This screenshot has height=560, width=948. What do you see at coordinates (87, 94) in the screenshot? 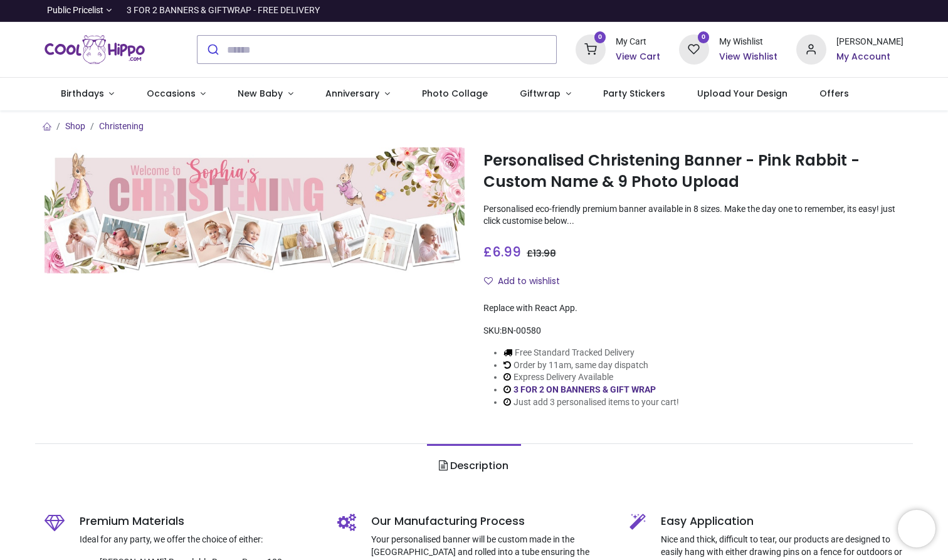
I see `a: Birthdays` at bounding box center [87, 94].